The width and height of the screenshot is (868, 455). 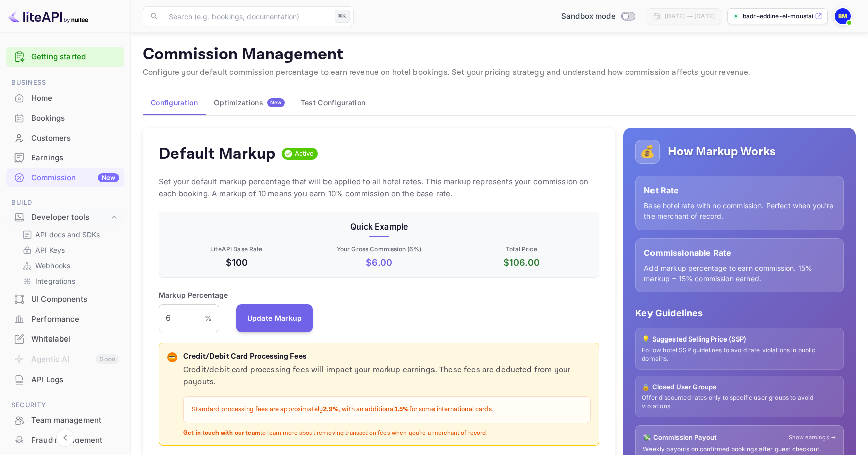 I want to click on p: Weekly payouts on confirmed bookings after guest checkout., so click(x=739, y=450).